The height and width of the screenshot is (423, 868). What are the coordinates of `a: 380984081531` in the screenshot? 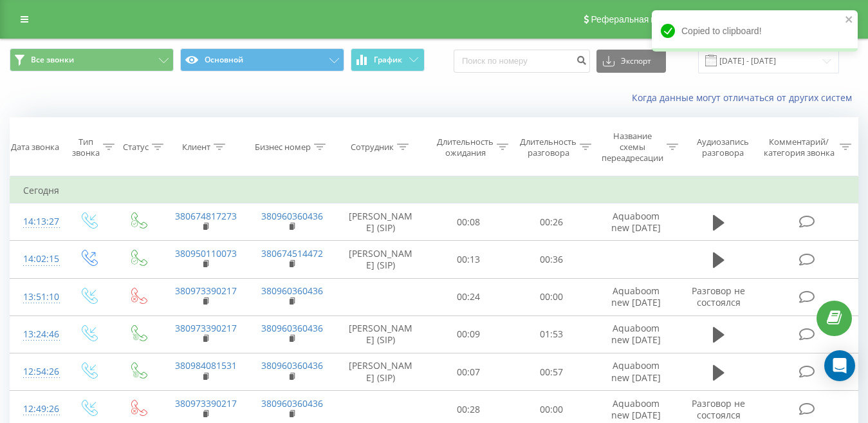 It's located at (206, 365).